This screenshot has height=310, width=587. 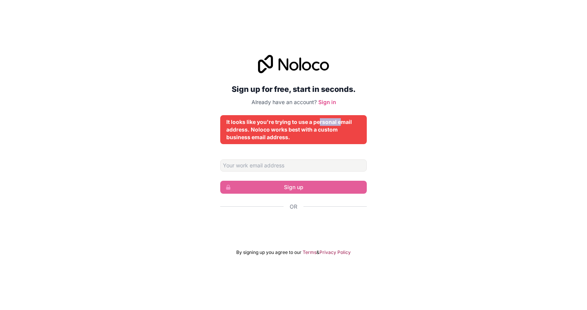 What do you see at coordinates (327, 102) in the screenshot?
I see `a: Sign in` at bounding box center [327, 102].